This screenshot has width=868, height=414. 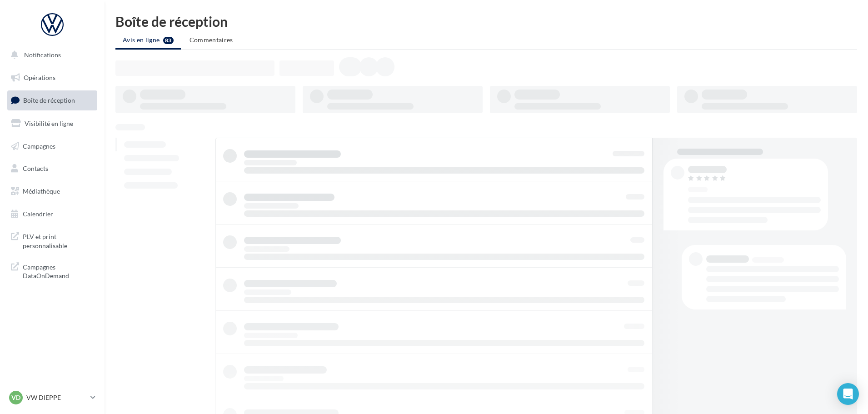 What do you see at coordinates (52, 214) in the screenshot?
I see `a: Calendrier` at bounding box center [52, 214].